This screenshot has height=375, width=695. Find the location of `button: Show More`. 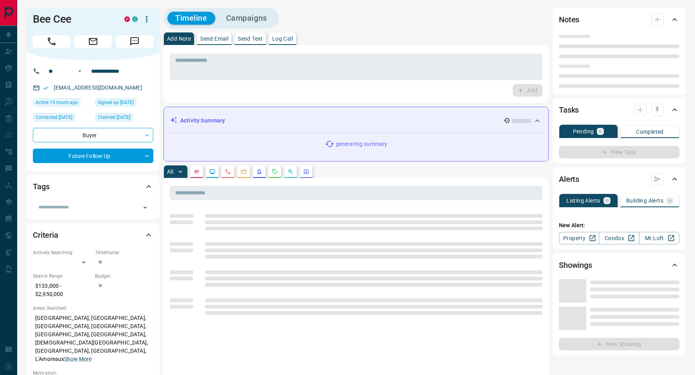

button: Show More is located at coordinates (78, 359).